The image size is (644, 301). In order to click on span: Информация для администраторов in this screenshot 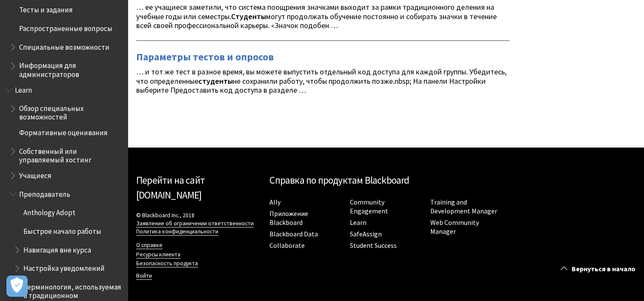, I will do `click(70, 68)`.